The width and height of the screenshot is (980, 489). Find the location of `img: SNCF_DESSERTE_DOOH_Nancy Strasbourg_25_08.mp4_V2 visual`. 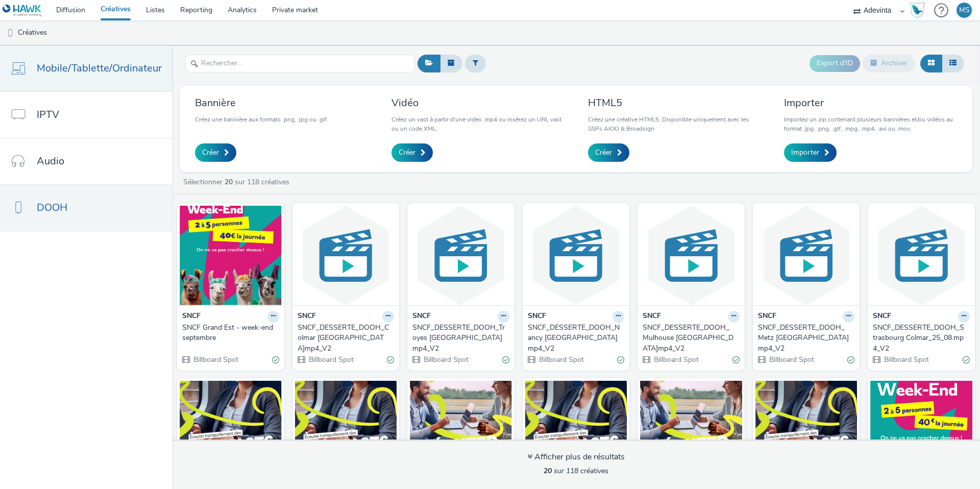

img: SNCF_DESSERTE_DOOH_Nancy Strasbourg_25_08.mp4_V2 visual is located at coordinates (576, 256).